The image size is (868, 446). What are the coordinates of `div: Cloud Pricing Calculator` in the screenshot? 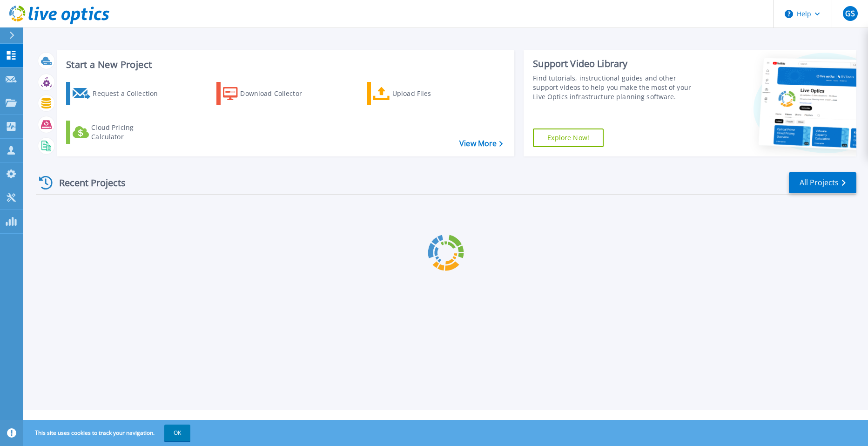 It's located at (128, 132).